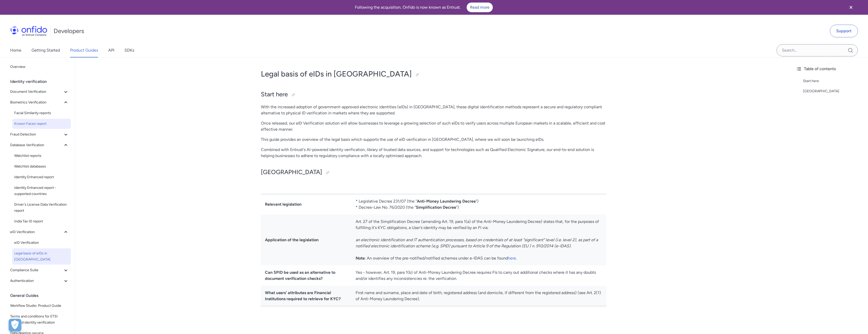 The width and height of the screenshot is (868, 334). I want to click on a: Terms and conditions for ETSI certified identity verification, so click(39, 320).